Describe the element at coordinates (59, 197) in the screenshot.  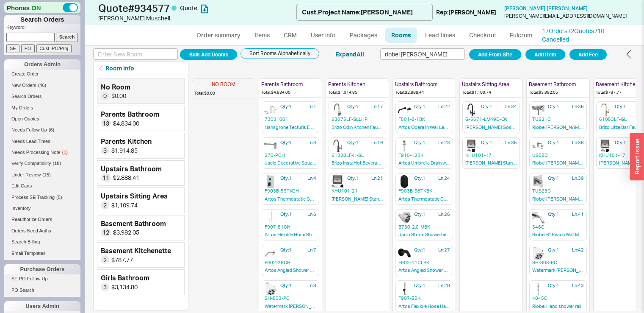
I see `span: ( 5 )` at that location.